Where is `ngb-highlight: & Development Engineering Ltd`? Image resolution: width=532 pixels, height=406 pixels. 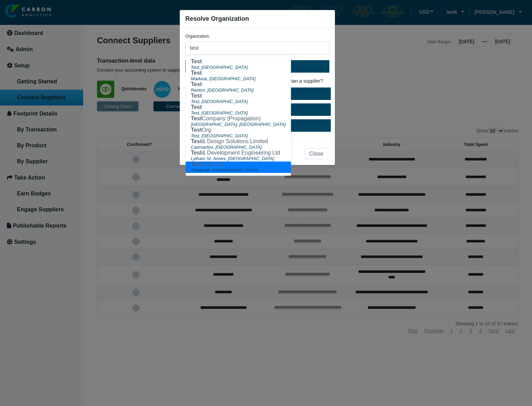
ngb-highlight: & Development Engineering Ltd is located at coordinates (236, 153).